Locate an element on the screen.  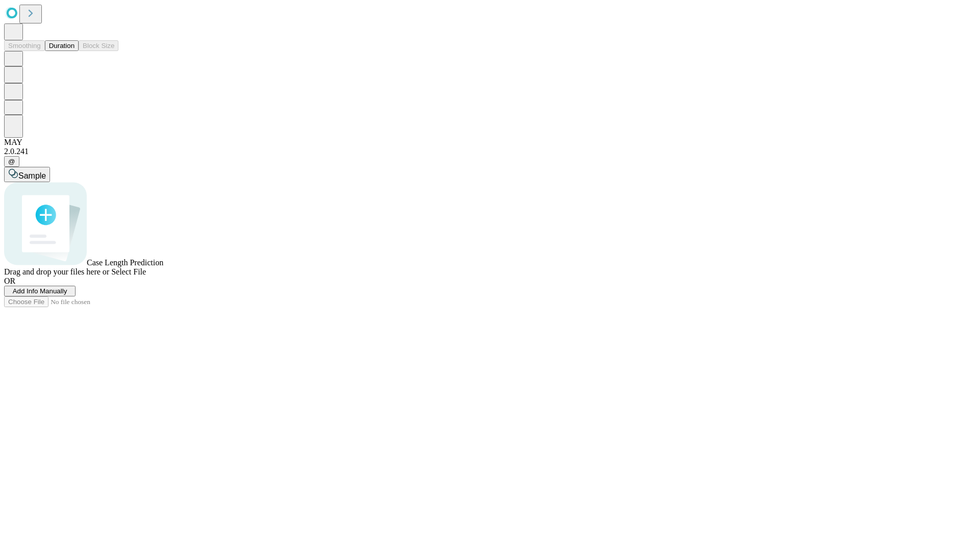
button: Sample is located at coordinates (27, 174).